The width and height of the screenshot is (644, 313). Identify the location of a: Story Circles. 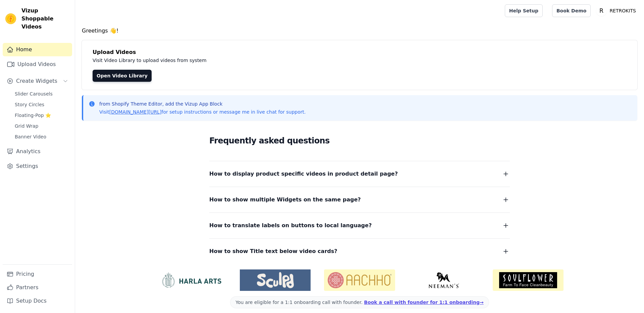
(41, 105).